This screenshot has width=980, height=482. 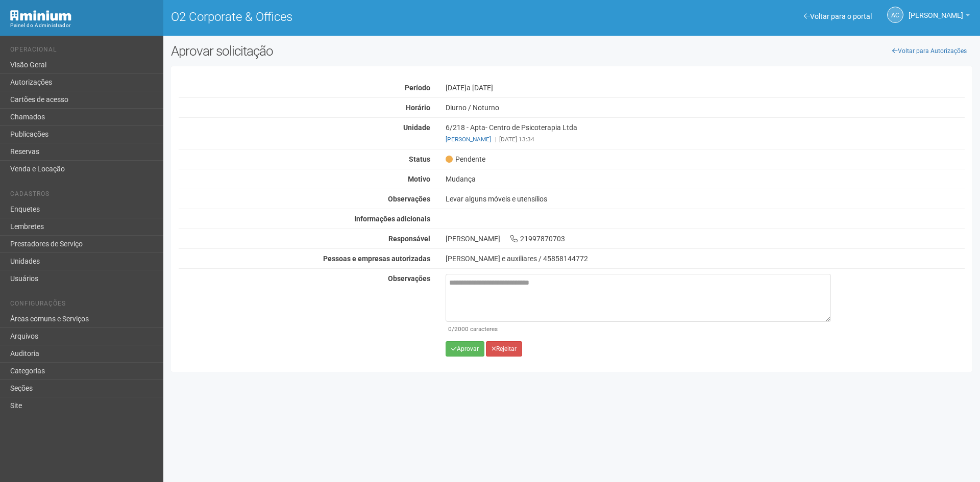 I want to click on span: 0, so click(x=450, y=329).